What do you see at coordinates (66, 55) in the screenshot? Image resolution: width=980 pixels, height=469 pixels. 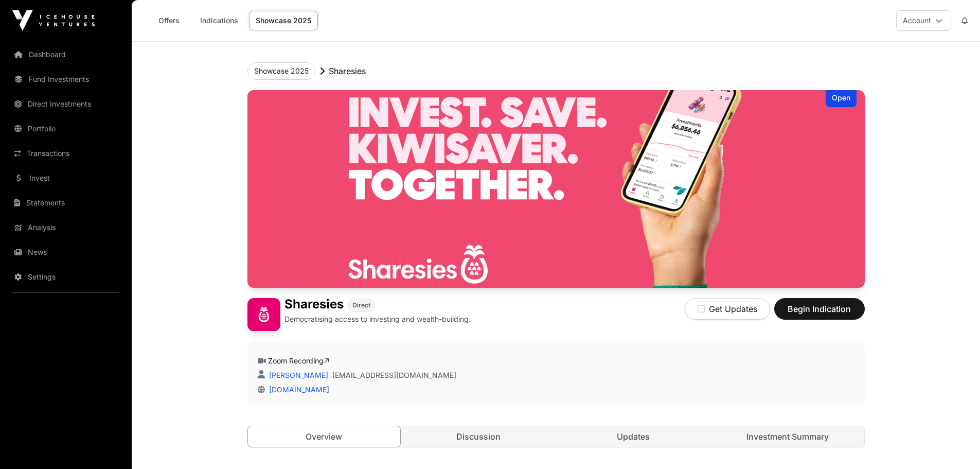 I see `a: Dashboard` at bounding box center [66, 55].